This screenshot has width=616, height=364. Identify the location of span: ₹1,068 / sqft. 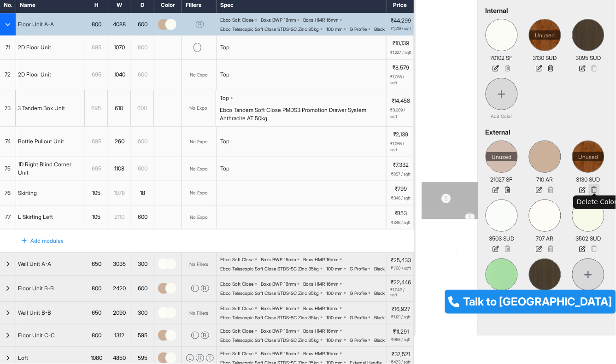
(401, 80).